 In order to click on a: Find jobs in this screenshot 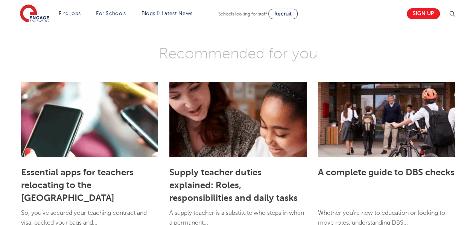, I will do `click(70, 13)`.